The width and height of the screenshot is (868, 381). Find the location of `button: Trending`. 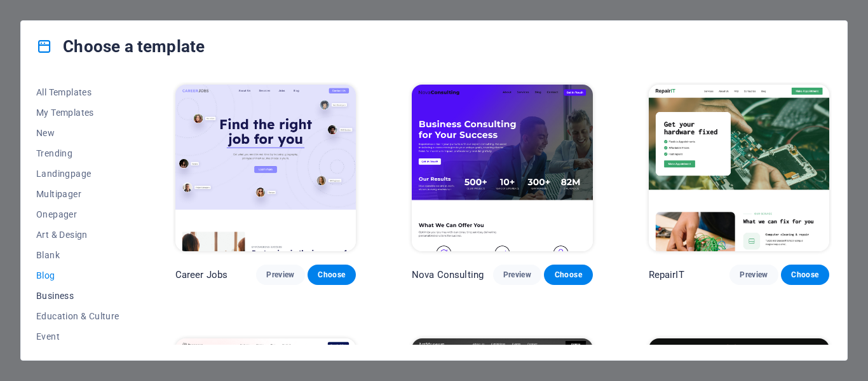

button: Trending is located at coordinates (77, 153).